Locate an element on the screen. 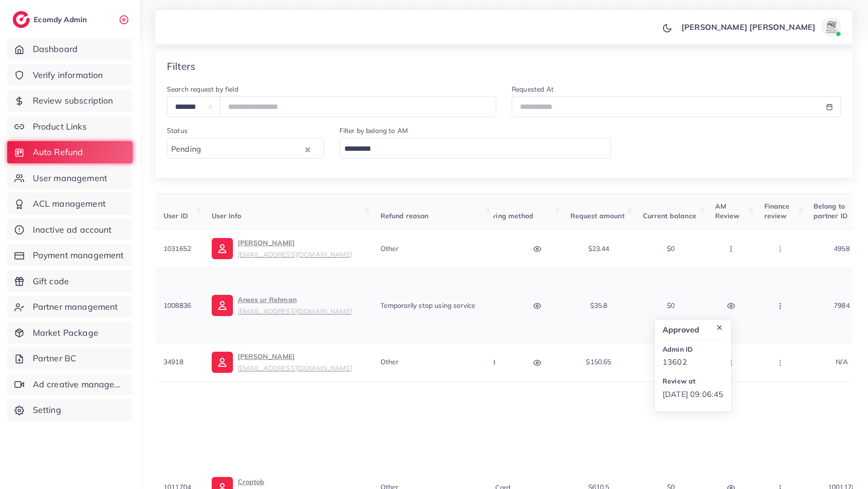  a: User management is located at coordinates (70, 178).